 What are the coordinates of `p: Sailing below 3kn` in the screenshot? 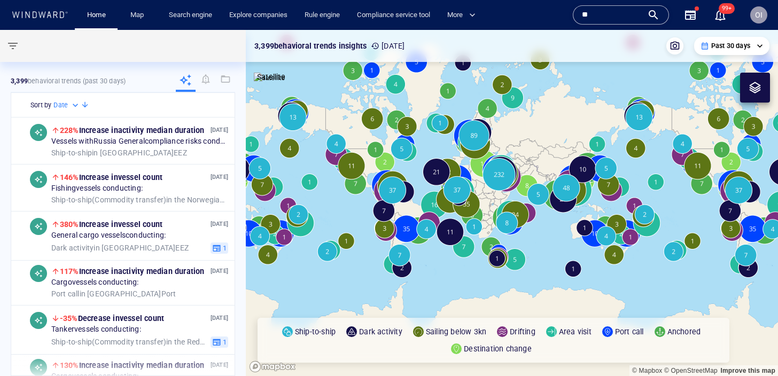 It's located at (456, 332).